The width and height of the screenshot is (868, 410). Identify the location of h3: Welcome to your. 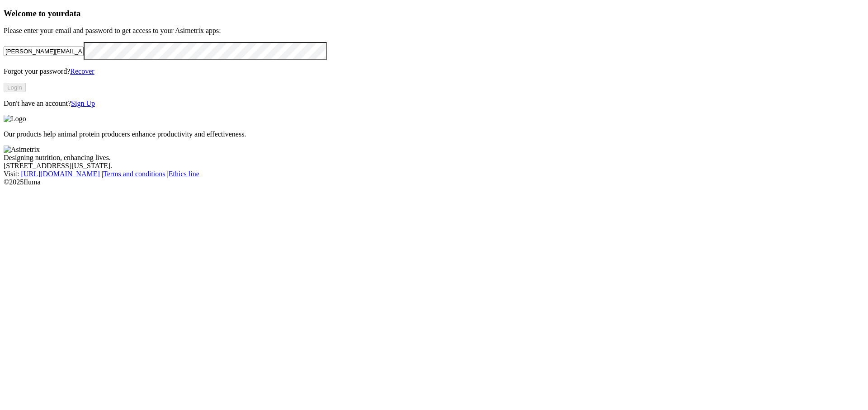
(434, 13).